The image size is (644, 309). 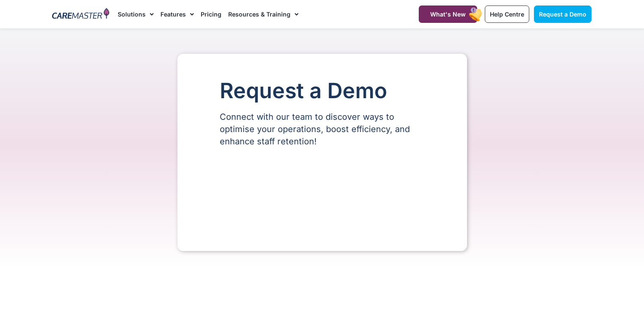 I want to click on span: Request a Demo, so click(x=563, y=14).